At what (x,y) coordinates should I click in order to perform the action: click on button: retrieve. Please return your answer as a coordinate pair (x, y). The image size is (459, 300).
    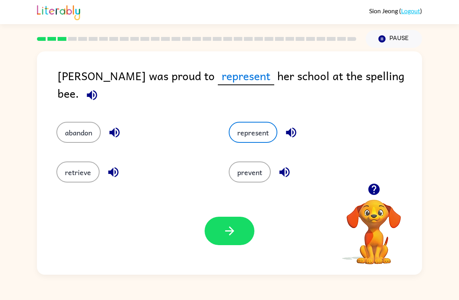
    Looking at the image, I should click on (78, 172).